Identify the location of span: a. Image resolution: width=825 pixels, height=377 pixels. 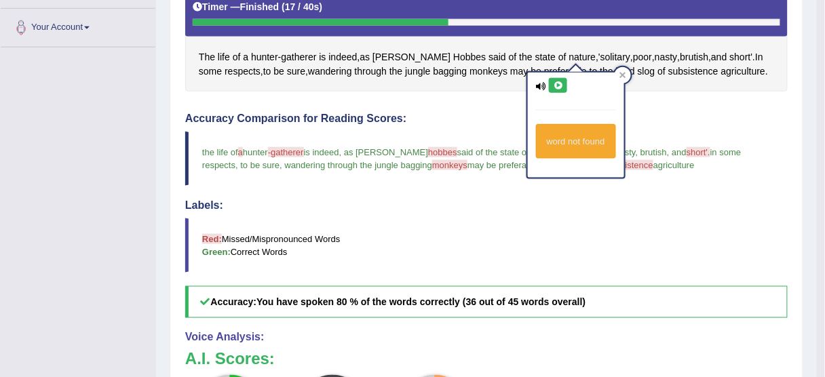
(240, 152).